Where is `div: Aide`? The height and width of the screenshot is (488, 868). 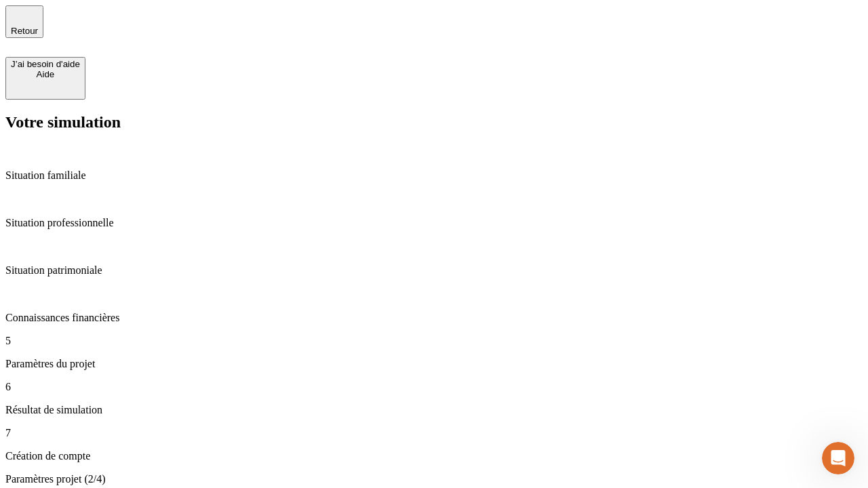
div: Aide is located at coordinates (45, 74).